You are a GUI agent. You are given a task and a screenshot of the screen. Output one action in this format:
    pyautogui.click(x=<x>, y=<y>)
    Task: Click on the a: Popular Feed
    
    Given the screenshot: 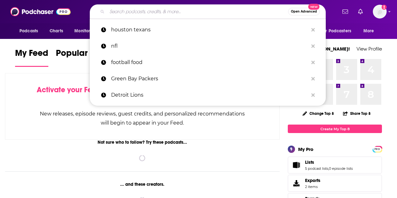 What is the action you would take?
    pyautogui.click(x=82, y=57)
    